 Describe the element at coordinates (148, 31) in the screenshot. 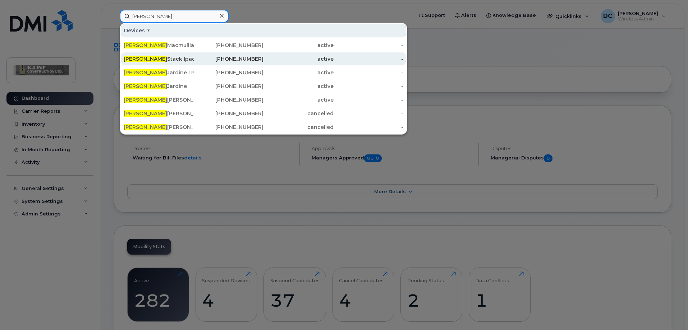

I see `span: 7` at that location.